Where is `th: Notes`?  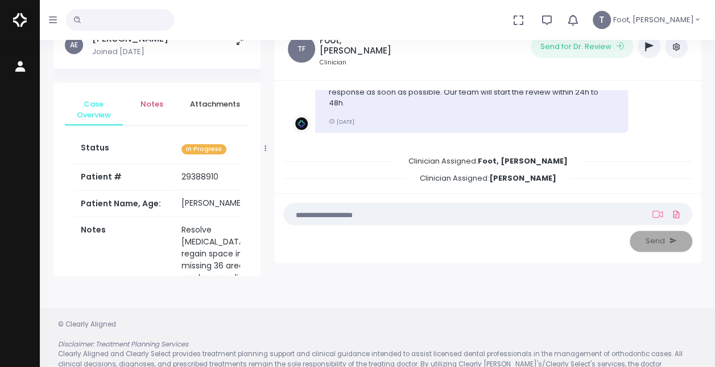
th: Notes is located at coordinates (124, 253).